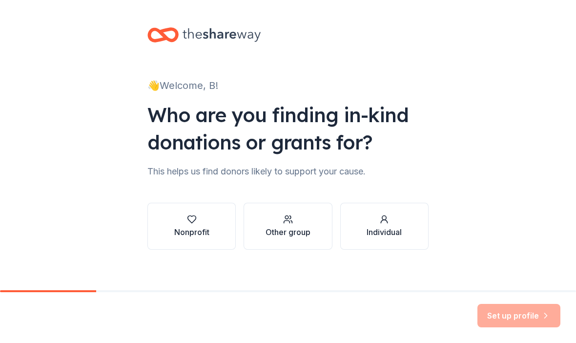 This screenshot has height=343, width=576. I want to click on button: Other group, so click(288, 226).